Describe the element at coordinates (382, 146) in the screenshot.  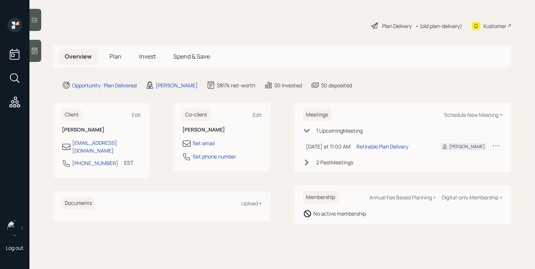
I see `div: Retirable Plan Delivery` at that location.